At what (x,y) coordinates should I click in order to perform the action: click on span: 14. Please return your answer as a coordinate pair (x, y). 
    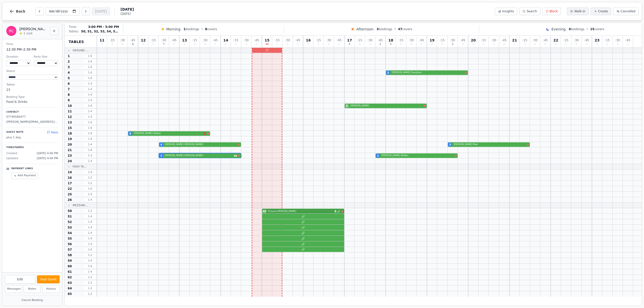
    Looking at the image, I should click on (226, 40).